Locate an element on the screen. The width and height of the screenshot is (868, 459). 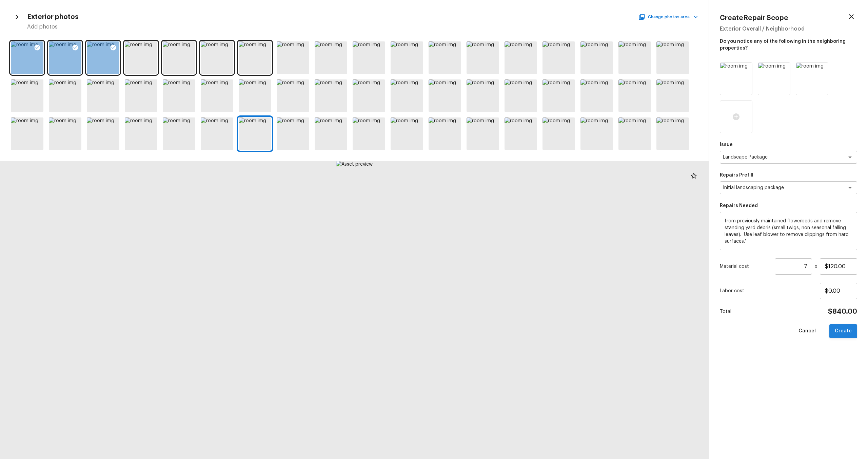
h4: $840.00 is located at coordinates (843, 311).